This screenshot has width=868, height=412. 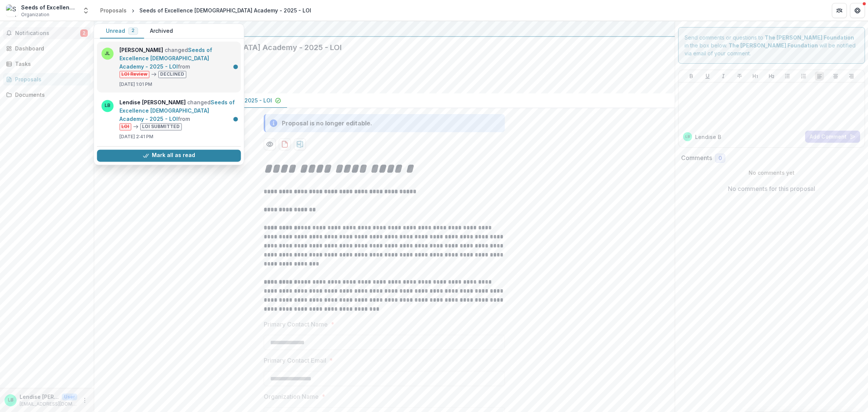 I want to click on a: Documents, so click(x=47, y=95).